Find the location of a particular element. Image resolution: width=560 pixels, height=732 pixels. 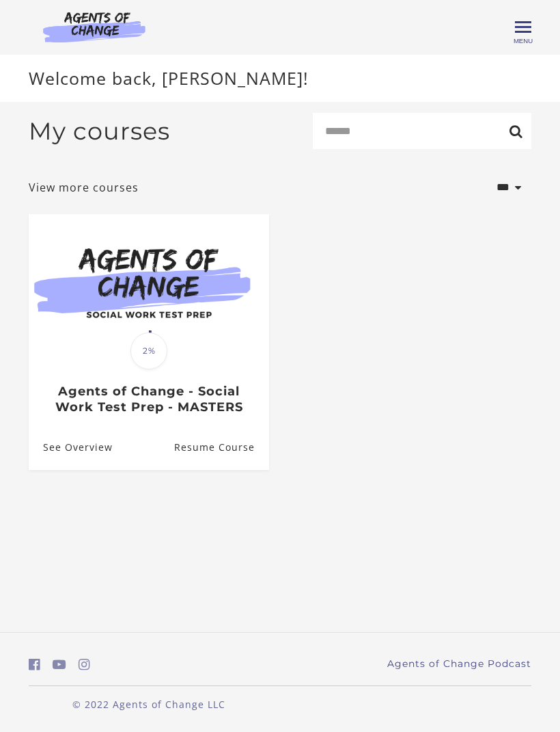

span: Toggle menu is located at coordinates (523, 27).